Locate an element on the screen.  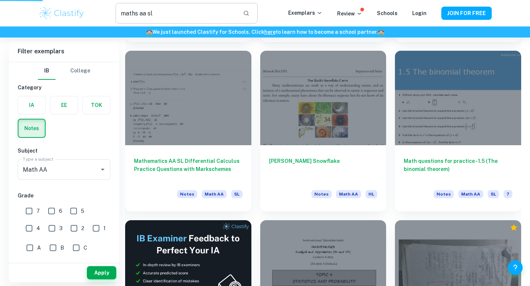
a: Login is located at coordinates (419, 13).